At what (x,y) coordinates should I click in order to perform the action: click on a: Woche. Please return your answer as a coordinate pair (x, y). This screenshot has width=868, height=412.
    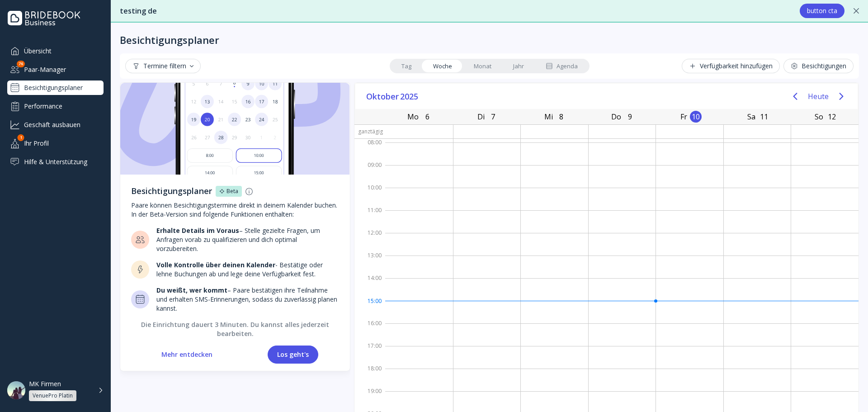
    Looking at the image, I should click on (443, 66).